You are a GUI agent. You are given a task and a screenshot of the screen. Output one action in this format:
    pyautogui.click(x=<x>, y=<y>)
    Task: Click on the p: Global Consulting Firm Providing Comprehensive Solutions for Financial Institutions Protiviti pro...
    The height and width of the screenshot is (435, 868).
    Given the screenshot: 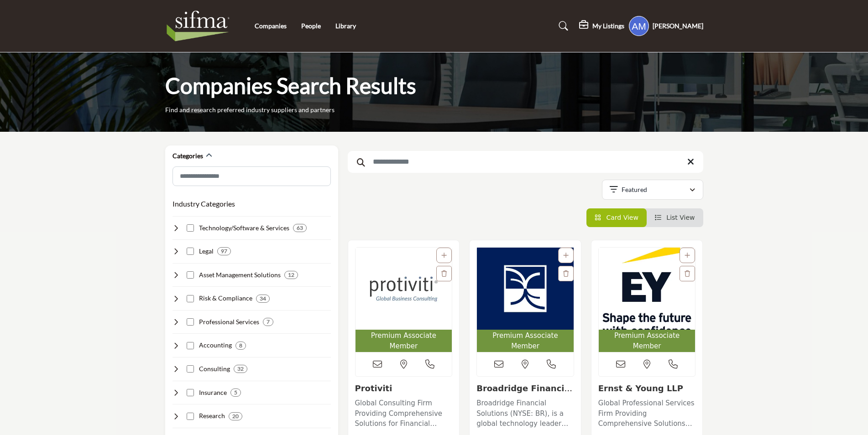 What is the action you would take?
    pyautogui.click(x=404, y=413)
    